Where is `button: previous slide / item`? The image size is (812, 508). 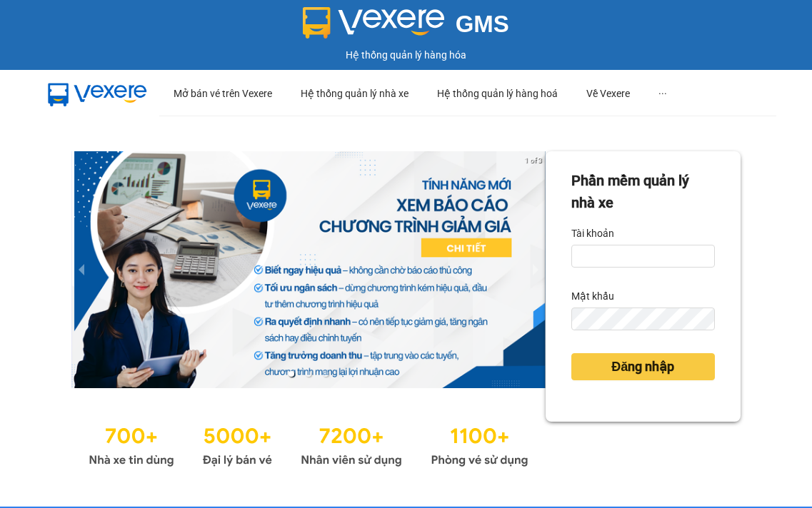 button: previous slide / item is located at coordinates (81, 270).